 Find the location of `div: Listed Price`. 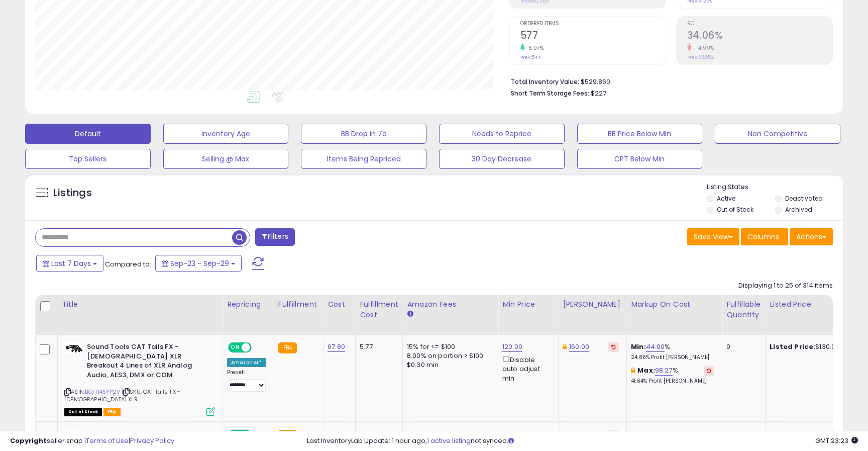

div: Listed Price is located at coordinates (813, 304).